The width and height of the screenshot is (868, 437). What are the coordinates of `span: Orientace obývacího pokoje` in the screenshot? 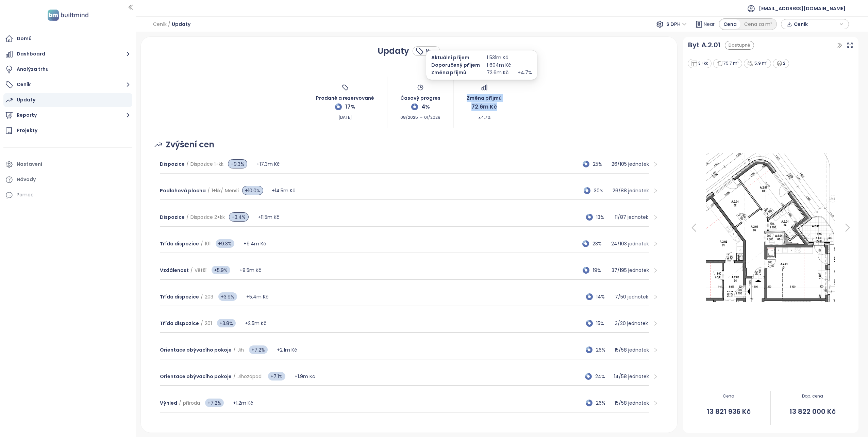 It's located at (195, 376).